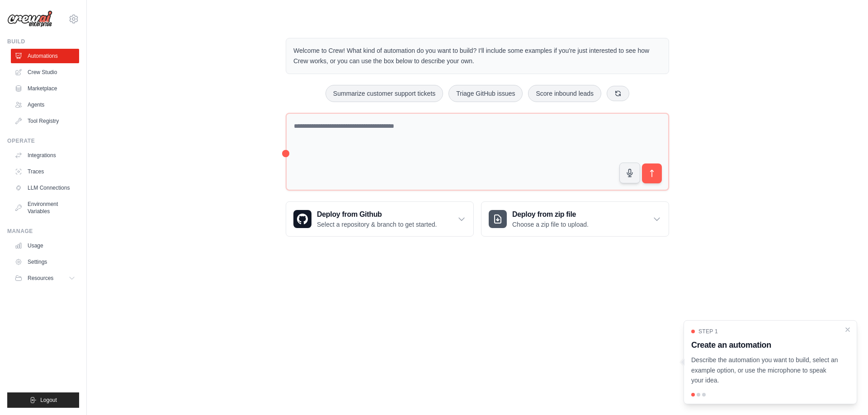 The height and width of the screenshot is (415, 868). What do you see at coordinates (48, 400) in the screenshot?
I see `span: Logout` at bounding box center [48, 400].